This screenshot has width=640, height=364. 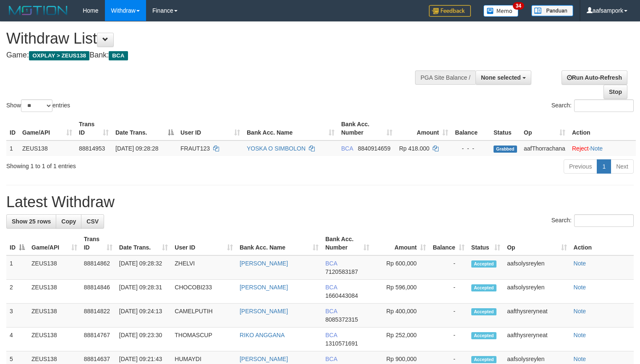 What do you see at coordinates (414, 149) in the screenshot?
I see `span: Rp 418.000` at bounding box center [414, 149].